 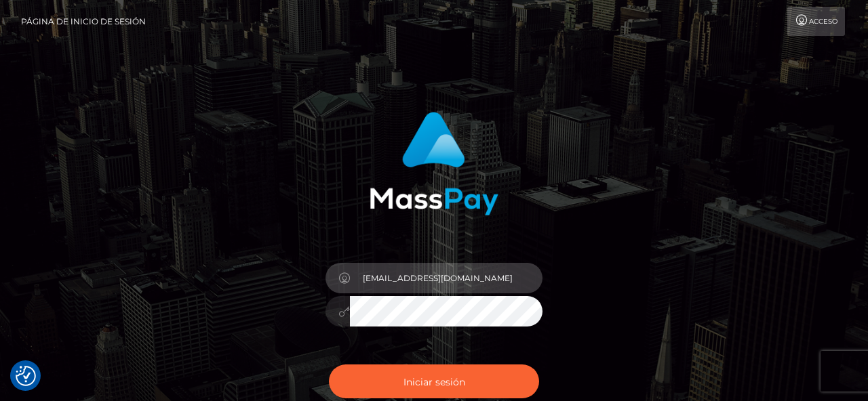 I want to click on button: Preferencias de consentimiento, so click(x=26, y=376).